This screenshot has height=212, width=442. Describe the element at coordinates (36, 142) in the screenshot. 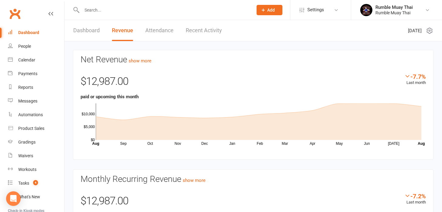

I see `a: Gradings` at that location.